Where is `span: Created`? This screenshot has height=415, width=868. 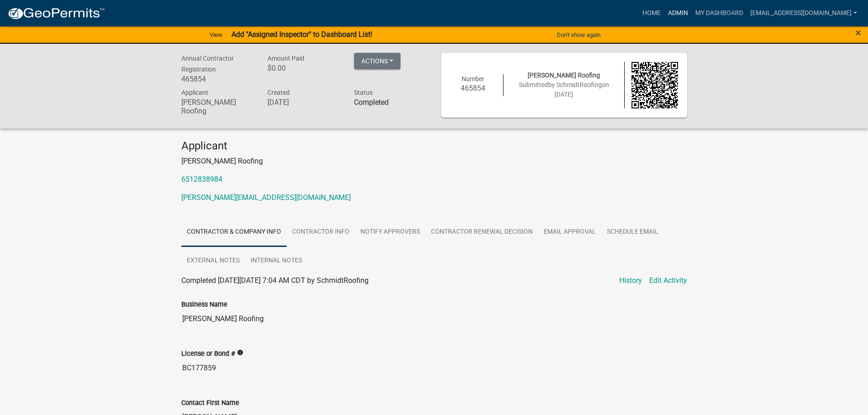
span: Created is located at coordinates (278, 93).